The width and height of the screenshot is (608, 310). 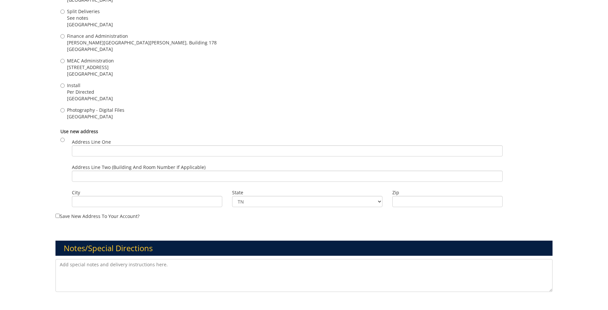 What do you see at coordinates (287, 151) in the screenshot?
I see `input: Address Line One` at bounding box center [287, 151].